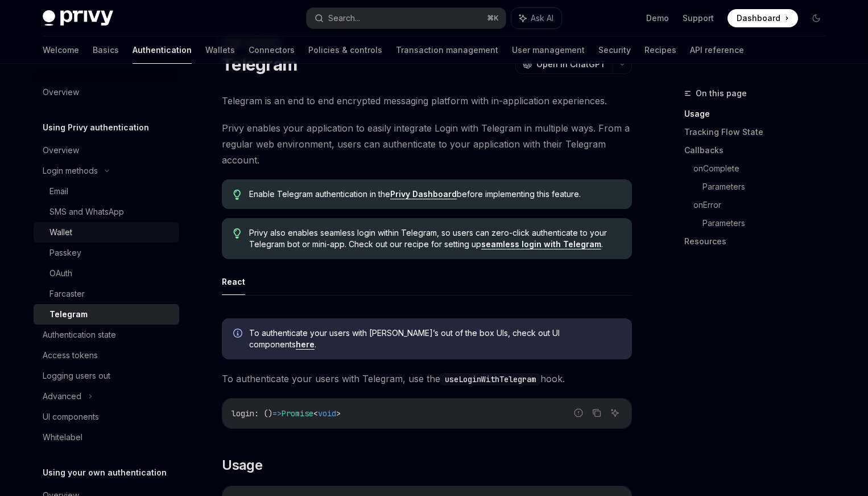 This screenshot has height=496, width=868. What do you see at coordinates (423, 194) in the screenshot?
I see `a: Privy Dashboard` at bounding box center [423, 194].